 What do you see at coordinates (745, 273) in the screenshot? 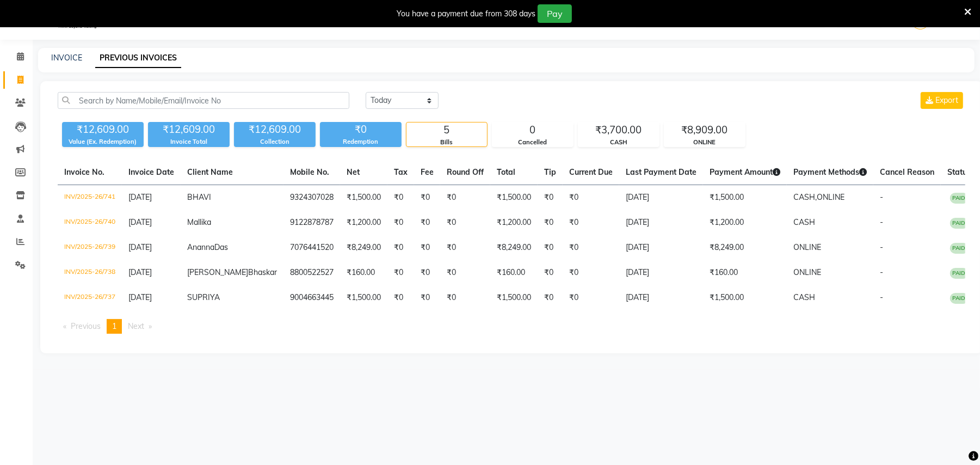
I see `td: ₹160.00` at bounding box center [745, 273].